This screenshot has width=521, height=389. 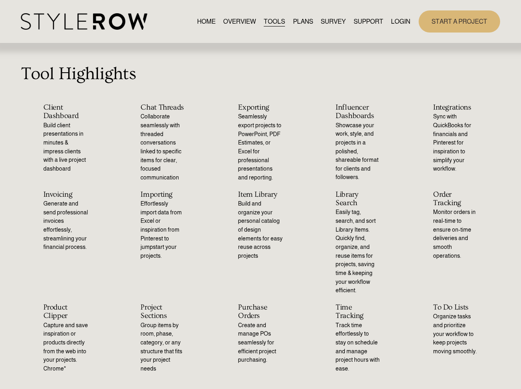 What do you see at coordinates (260, 312) in the screenshot?
I see `h2: Purchase Orders` at bounding box center [260, 312].